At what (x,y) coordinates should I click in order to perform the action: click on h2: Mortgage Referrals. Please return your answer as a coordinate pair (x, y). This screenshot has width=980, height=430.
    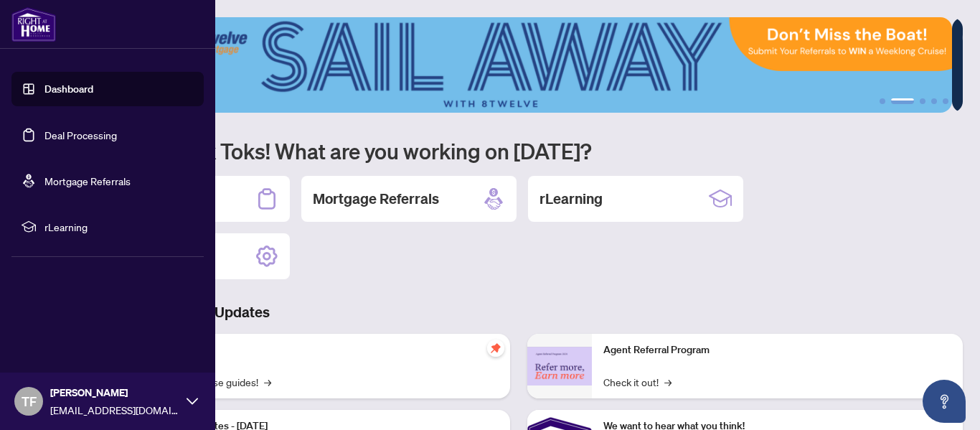
    Looking at the image, I should click on (376, 198).